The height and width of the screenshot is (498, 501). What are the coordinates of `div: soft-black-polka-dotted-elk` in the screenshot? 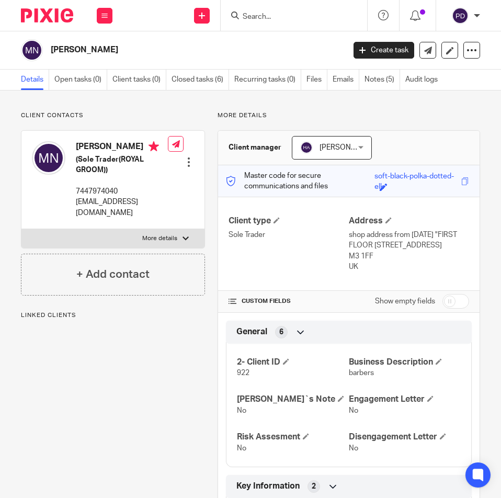 It's located at (417, 177).